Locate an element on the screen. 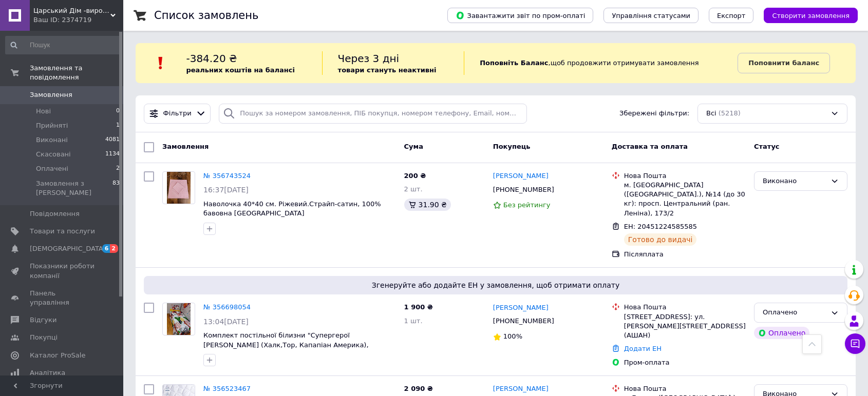 This screenshot has height=396, width=868. span: Панель управління is located at coordinates (62, 298).